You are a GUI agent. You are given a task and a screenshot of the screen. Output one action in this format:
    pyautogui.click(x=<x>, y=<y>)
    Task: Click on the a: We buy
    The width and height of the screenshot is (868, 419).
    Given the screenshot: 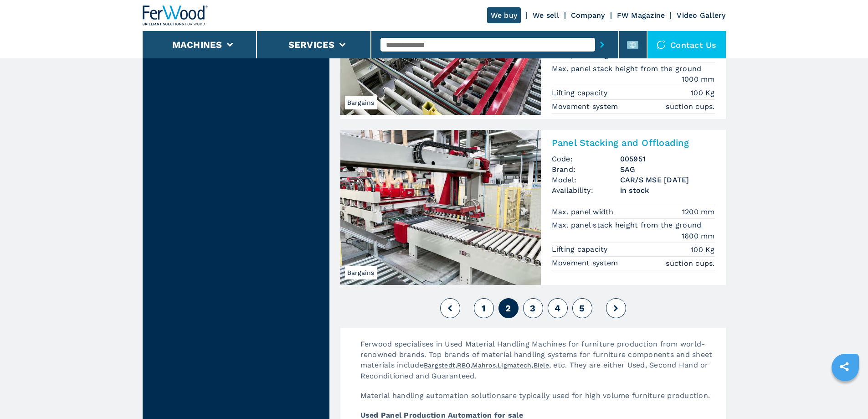 What is the action you would take?
    pyautogui.click(x=504, y=15)
    